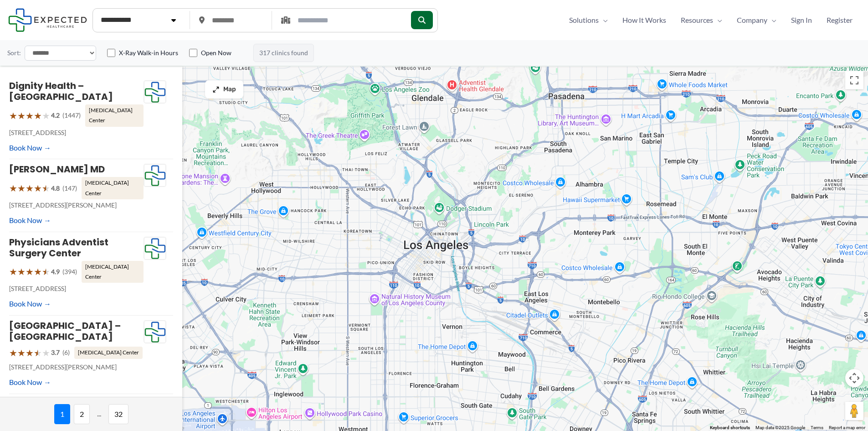  Describe the element at coordinates (780, 427) in the screenshot. I see `span: Map data ©2025 Google` at that location.